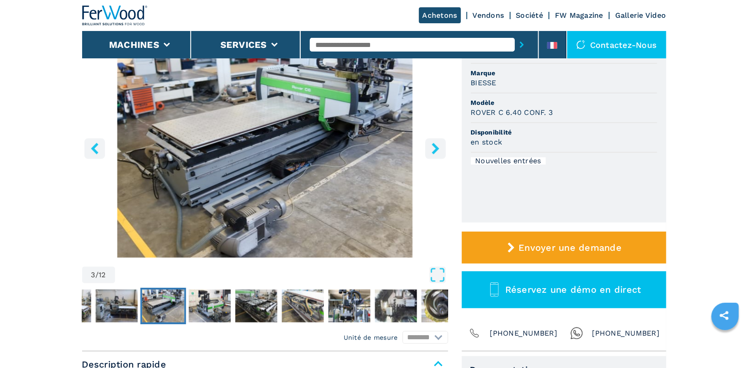 The height and width of the screenshot is (368, 748). What do you see at coordinates (440, 15) in the screenshot?
I see `a: Achetons` at bounding box center [440, 15].